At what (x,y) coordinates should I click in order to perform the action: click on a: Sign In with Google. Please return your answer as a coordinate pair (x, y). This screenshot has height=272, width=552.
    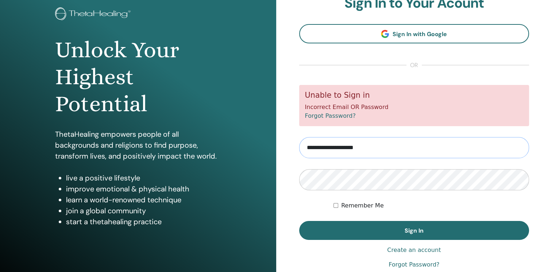
    Looking at the image, I should click on (414, 34).